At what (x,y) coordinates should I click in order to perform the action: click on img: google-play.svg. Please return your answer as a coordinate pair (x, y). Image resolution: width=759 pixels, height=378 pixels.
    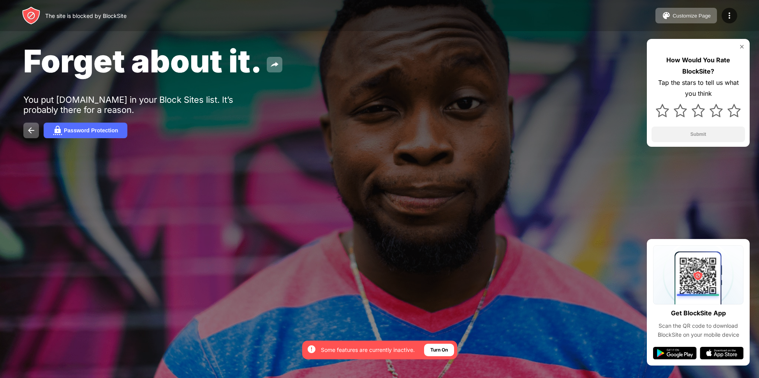
    Looking at the image, I should click on (675, 353).